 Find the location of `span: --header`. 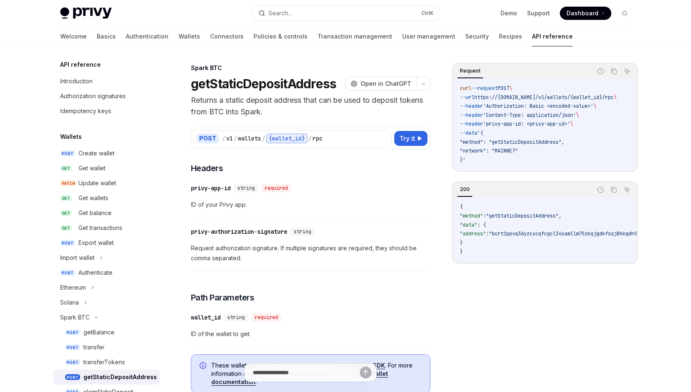

span: --header is located at coordinates (471, 124).